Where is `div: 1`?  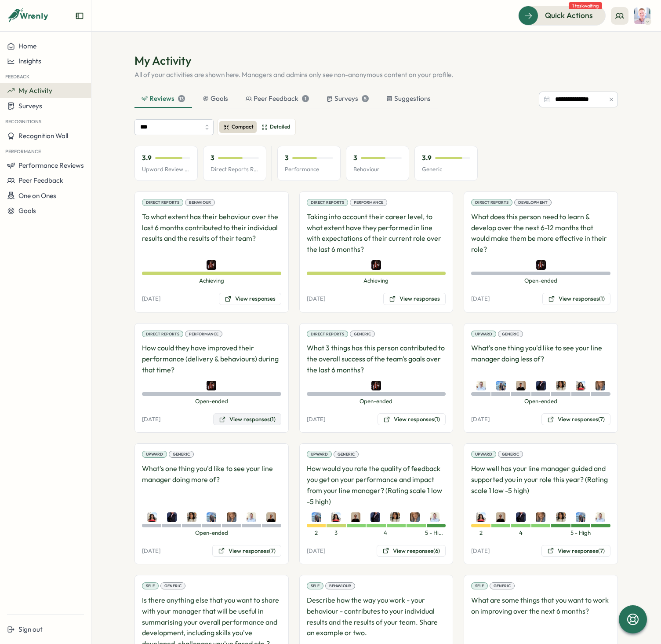
div: 1 is located at coordinates (306, 99).